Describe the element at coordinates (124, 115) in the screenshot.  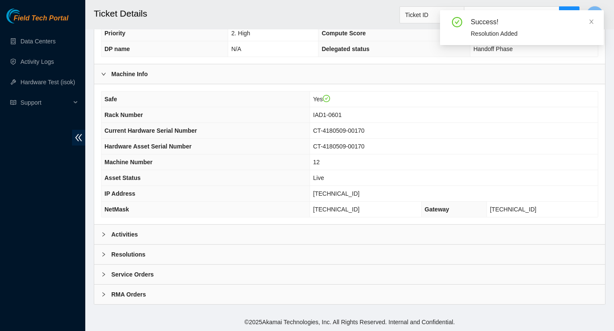
I see `span: Rack Number` at that location.